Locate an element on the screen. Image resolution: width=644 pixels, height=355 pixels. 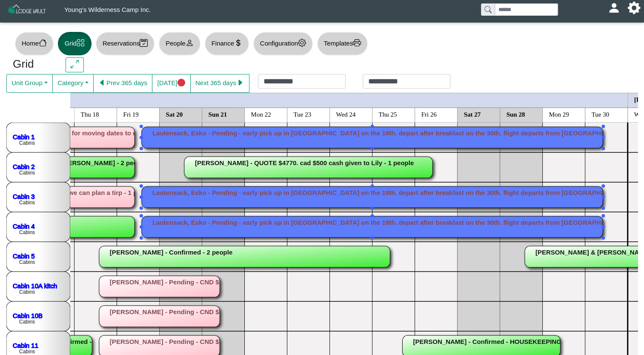
input: Check in is located at coordinates (302, 81).